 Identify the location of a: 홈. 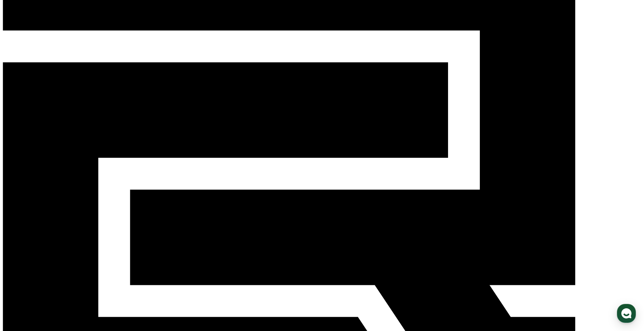
(23, 223).